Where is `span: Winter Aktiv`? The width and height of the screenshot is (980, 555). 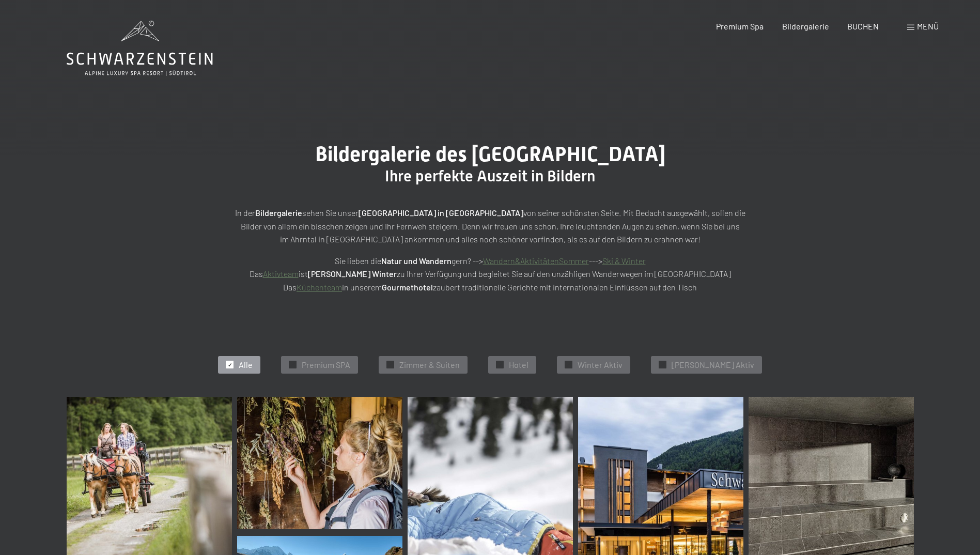 span: Winter Aktiv is located at coordinates (600, 364).